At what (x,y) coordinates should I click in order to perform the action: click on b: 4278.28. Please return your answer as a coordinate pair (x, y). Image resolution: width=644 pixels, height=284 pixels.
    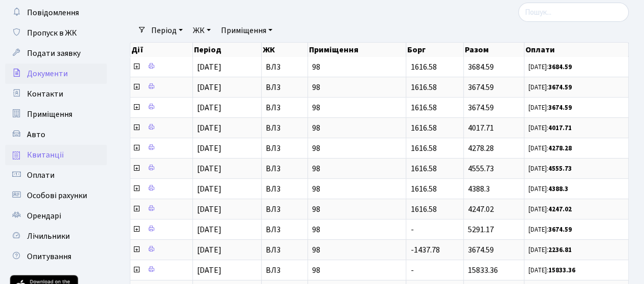
    Looking at the image, I should click on (560, 149).